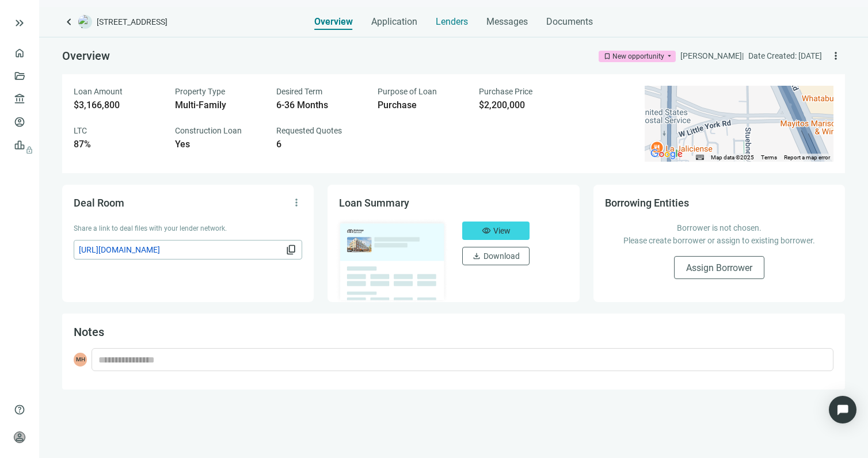  Describe the element at coordinates (80, 360) in the screenshot. I see `span: MH` at that location.